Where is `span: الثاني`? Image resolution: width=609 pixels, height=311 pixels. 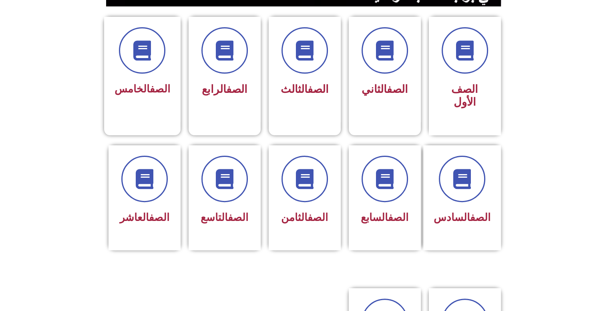 span: الثاني is located at coordinates (385, 89).